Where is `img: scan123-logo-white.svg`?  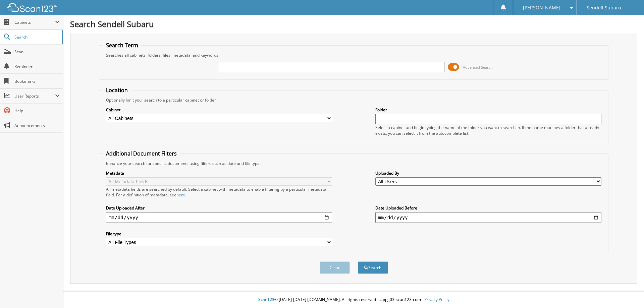 img: scan123-logo-white.svg is located at coordinates (32, 7).